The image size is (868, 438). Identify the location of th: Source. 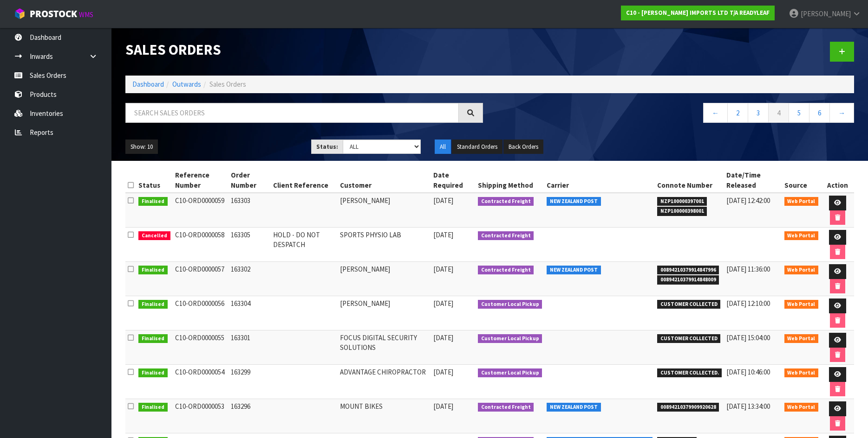
(801, 180).